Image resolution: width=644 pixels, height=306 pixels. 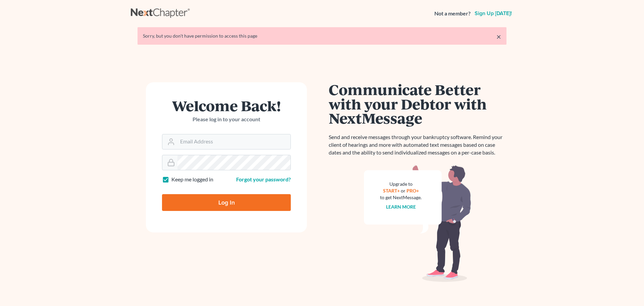 What do you see at coordinates (226, 119) in the screenshot?
I see `p: Please log in to your account` at bounding box center [226, 119].